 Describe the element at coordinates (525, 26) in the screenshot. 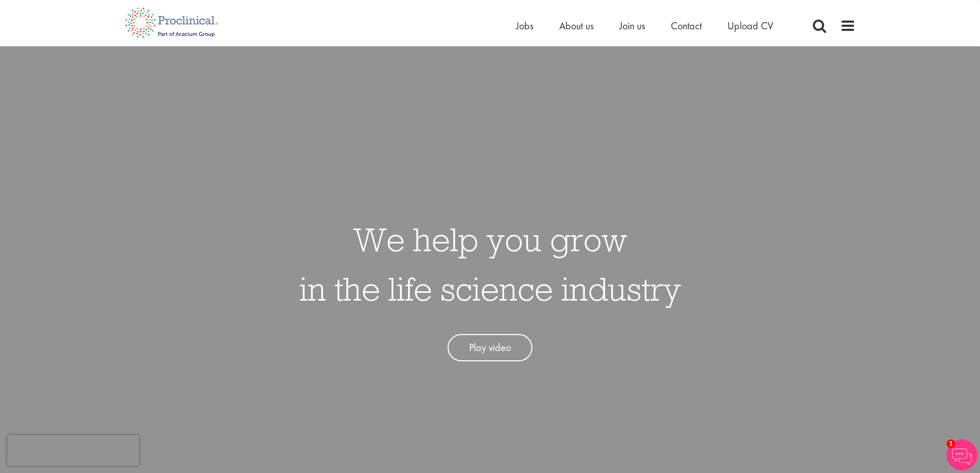

I see `span: Jobs` at that location.